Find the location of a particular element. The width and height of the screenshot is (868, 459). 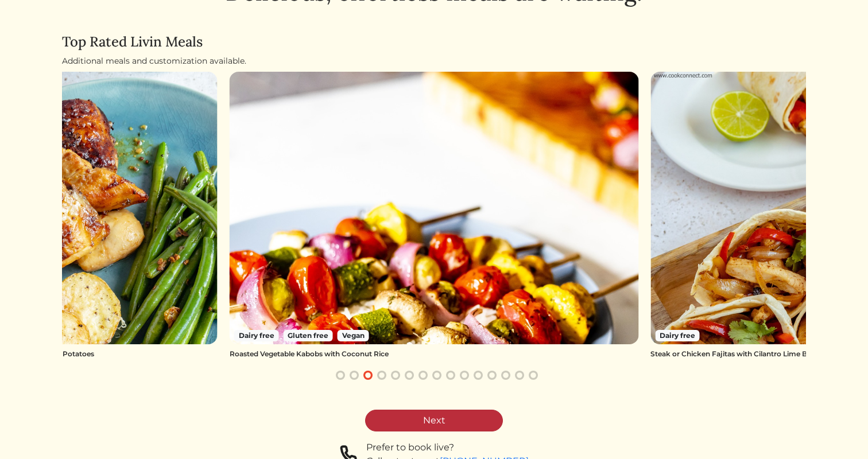

div: Roasted Vegetable Kabobs with Coconut Rice is located at coordinates (434, 354).